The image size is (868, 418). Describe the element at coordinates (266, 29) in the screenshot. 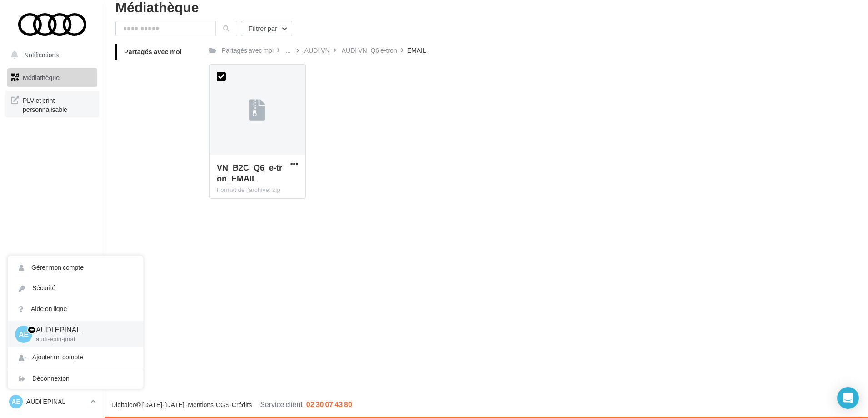

I see `button: Filtrer par` at that location.